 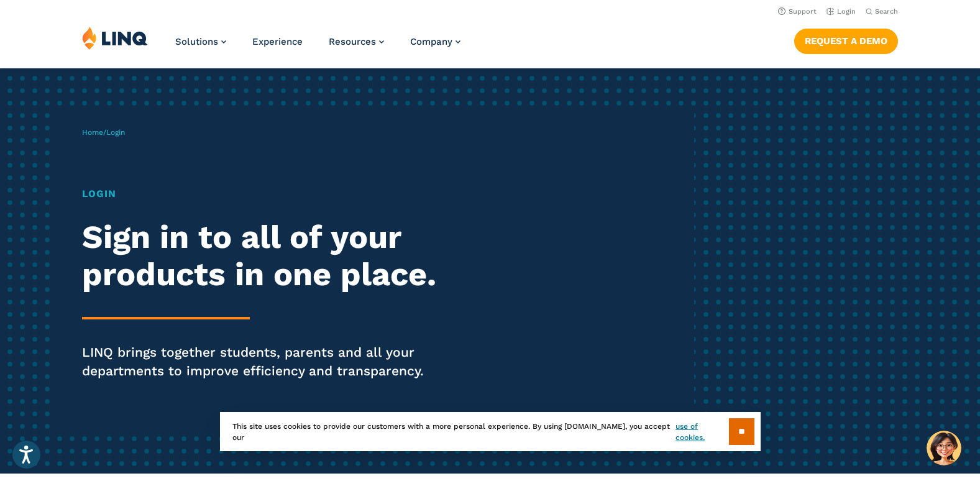 What do you see at coordinates (271, 256) in the screenshot?
I see `h2: Sign in to all of your products in one place.` at bounding box center [271, 256].